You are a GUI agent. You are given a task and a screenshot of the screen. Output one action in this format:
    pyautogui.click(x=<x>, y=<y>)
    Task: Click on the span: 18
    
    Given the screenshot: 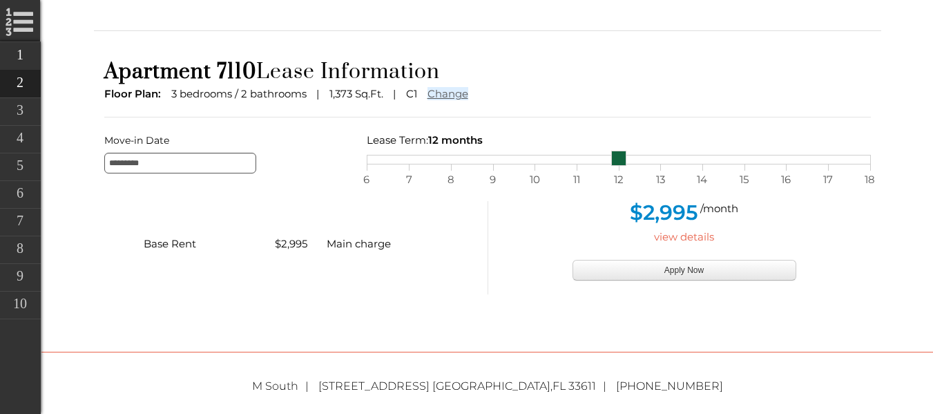 What is the action you would take?
    pyautogui.click(x=870, y=180)
    